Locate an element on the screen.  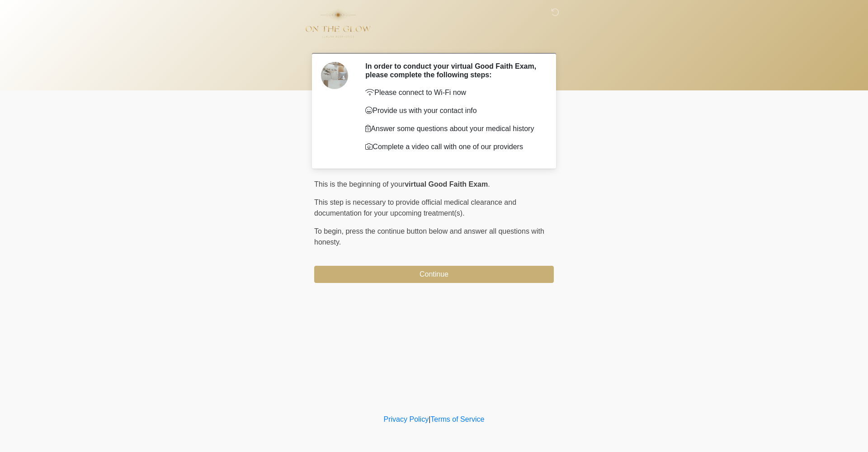
a: Terms of Service is located at coordinates (457, 419).